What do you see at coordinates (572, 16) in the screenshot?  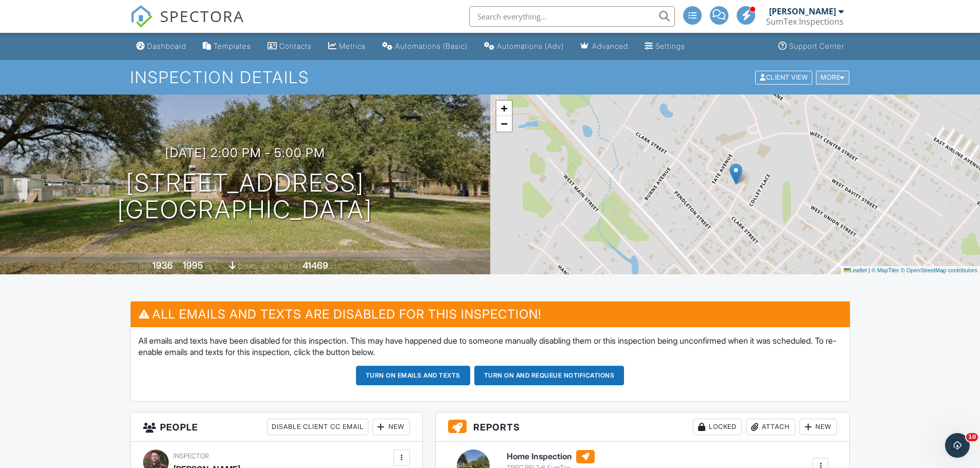 I see `input: Search everything...` at bounding box center [572, 16].